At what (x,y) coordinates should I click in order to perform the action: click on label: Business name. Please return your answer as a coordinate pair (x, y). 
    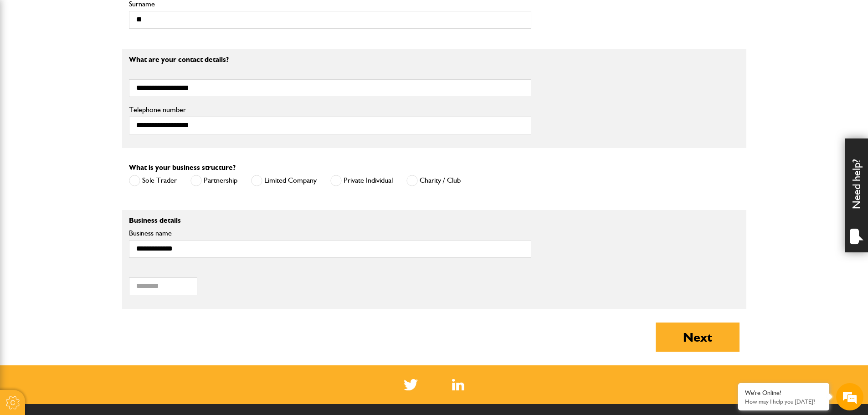
    Looking at the image, I should click on (330, 233).